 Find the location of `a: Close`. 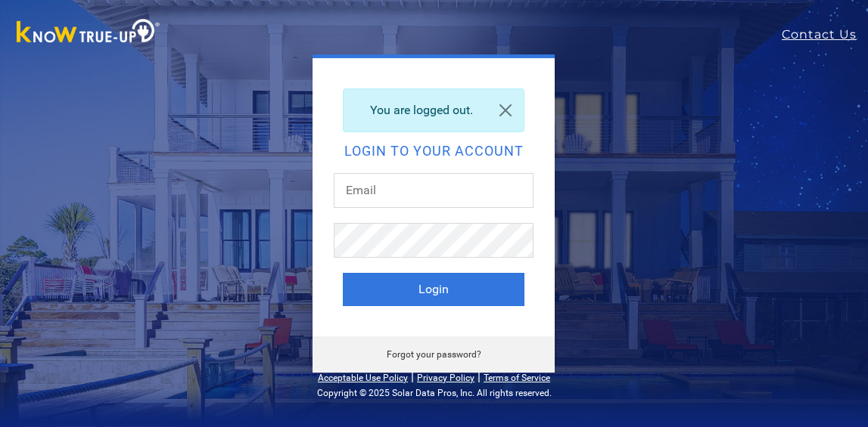

a: Close is located at coordinates (506, 110).